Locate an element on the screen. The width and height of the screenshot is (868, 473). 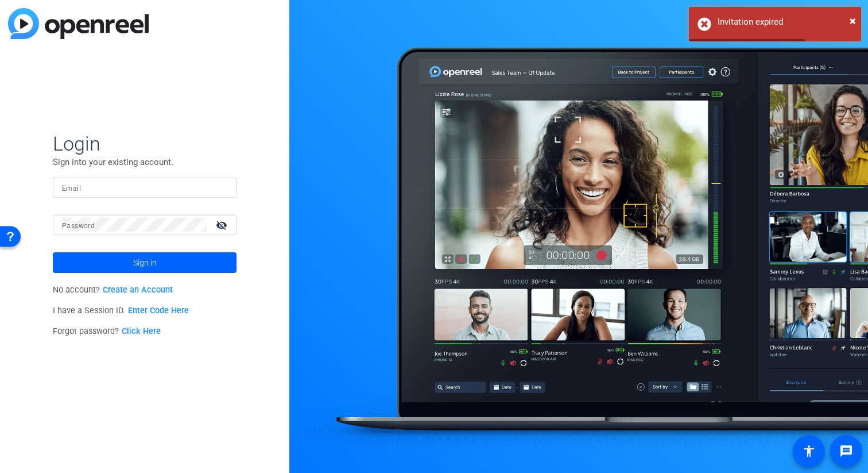
a: Enter Code Here is located at coordinates (158, 310).